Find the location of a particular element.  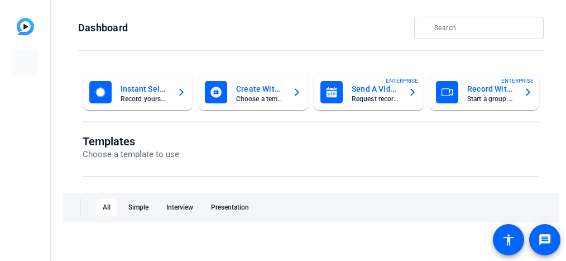

h1: Dashboard is located at coordinates (103, 28).